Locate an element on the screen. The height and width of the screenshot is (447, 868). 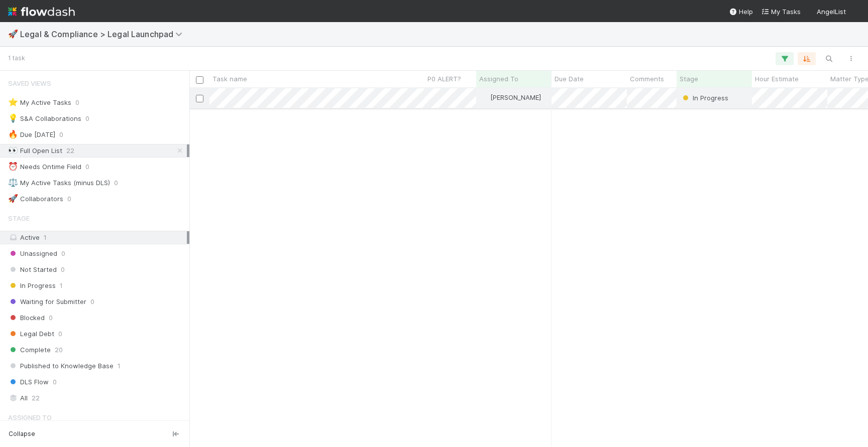
span: Due Date is located at coordinates (570, 79).